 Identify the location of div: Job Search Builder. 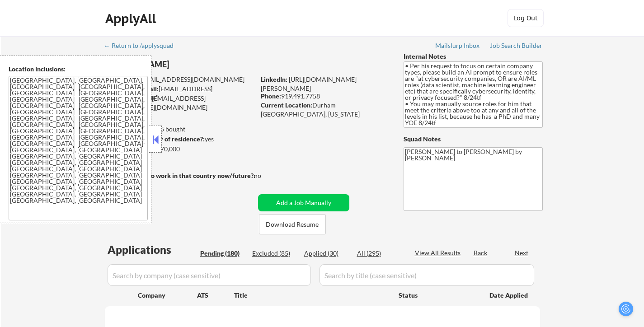
(516, 45).